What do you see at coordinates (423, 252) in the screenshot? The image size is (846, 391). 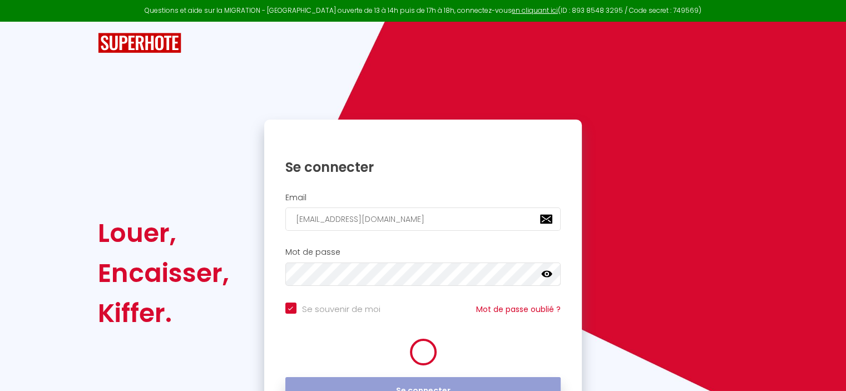 I see `h2: Mot de passe` at bounding box center [423, 252].